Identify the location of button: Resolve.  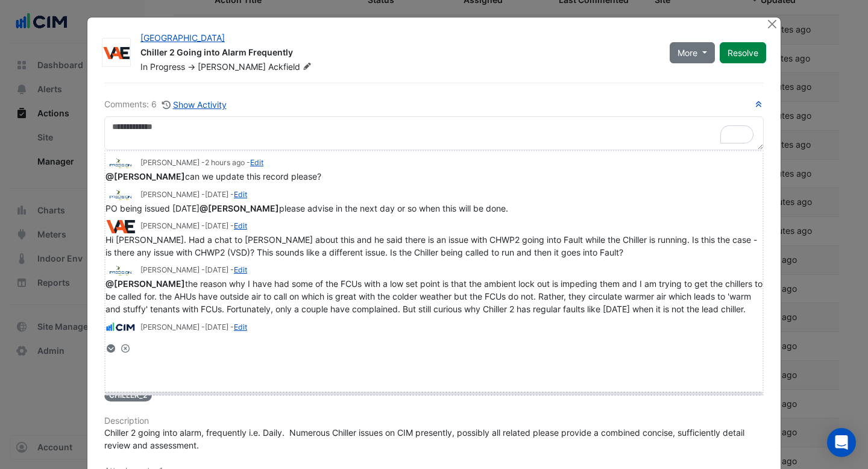
(743, 53).